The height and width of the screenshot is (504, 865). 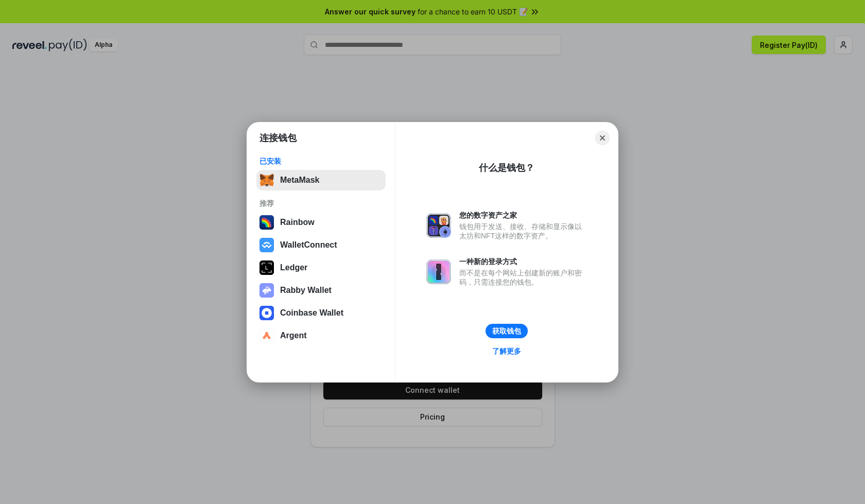 I want to click on div: Argent, so click(x=294, y=336).